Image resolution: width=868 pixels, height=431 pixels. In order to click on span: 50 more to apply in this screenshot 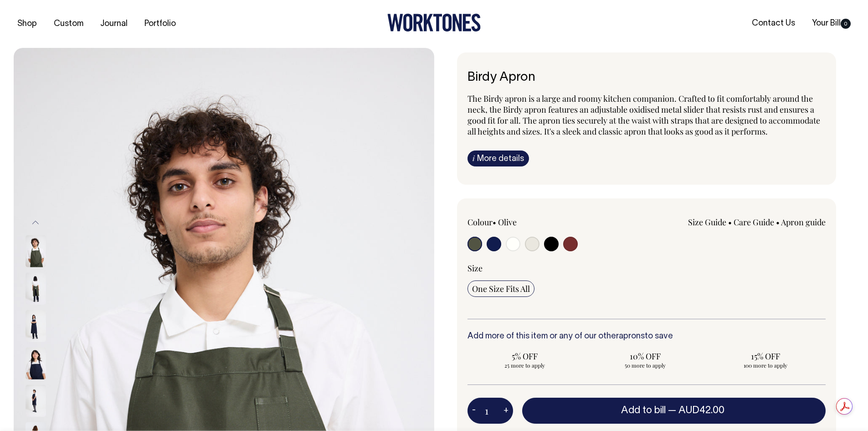, I will do `click(645, 366)`.